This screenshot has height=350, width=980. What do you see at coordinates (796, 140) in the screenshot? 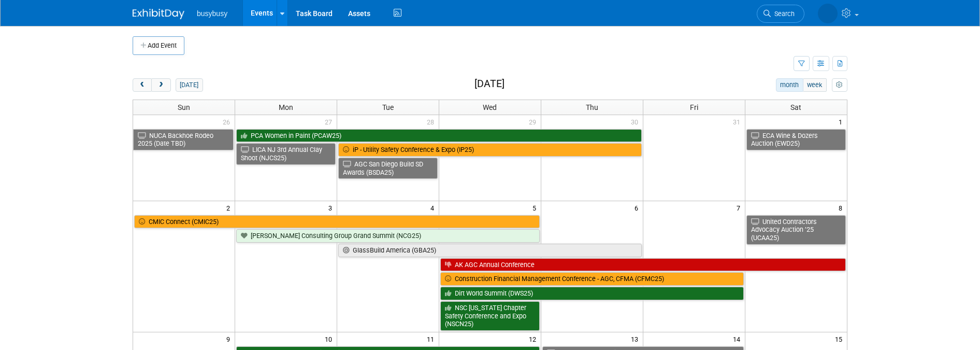
I see `a: ECA Wine & Dozers Auction (EWD25)` at bounding box center [796, 140].